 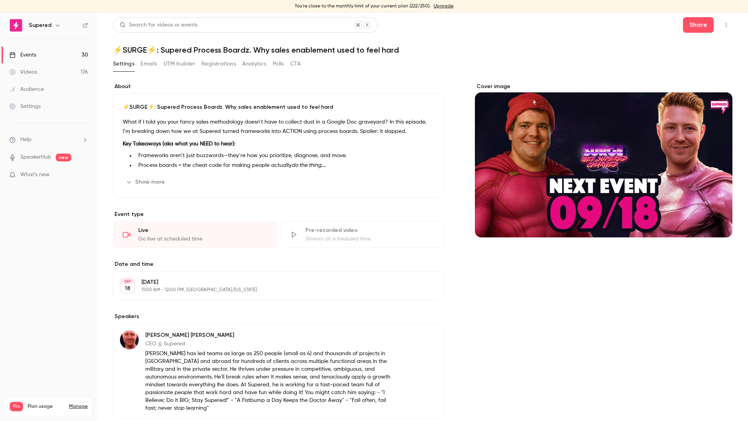 What do you see at coordinates (123, 64) in the screenshot?
I see `button: Settings` at bounding box center [123, 64].